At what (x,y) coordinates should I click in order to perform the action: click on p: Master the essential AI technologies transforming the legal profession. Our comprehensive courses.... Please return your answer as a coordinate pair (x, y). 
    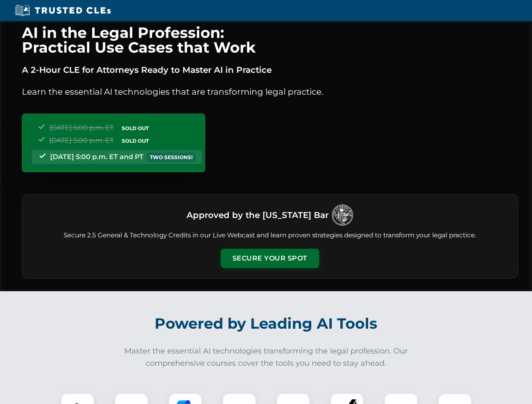
    Looking at the image, I should click on (266, 357).